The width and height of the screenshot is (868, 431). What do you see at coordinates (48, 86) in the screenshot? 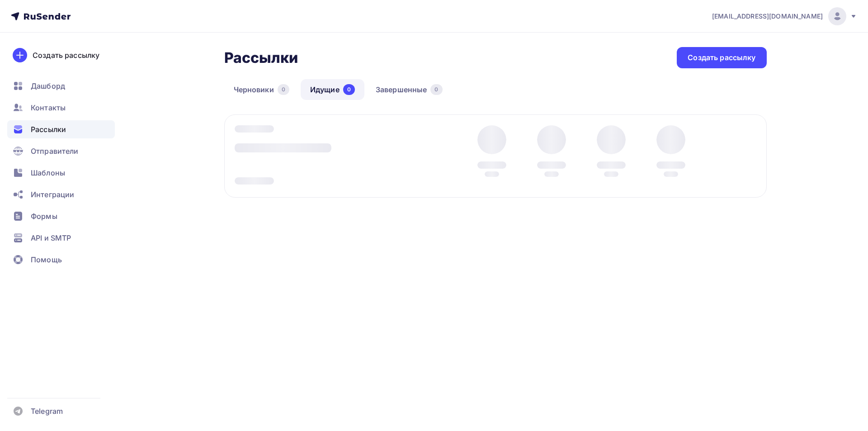
I see `span: Дашборд` at bounding box center [48, 86].